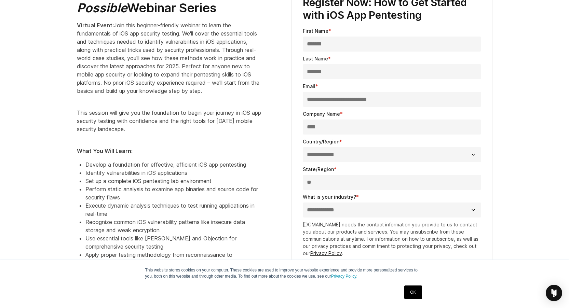 Image resolution: width=569 pixels, height=308 pixels. Describe the element at coordinates (169, 121) in the screenshot. I see `span: This session will give you the foundation to begin your journey in iOS app security testing with ...` at that location.